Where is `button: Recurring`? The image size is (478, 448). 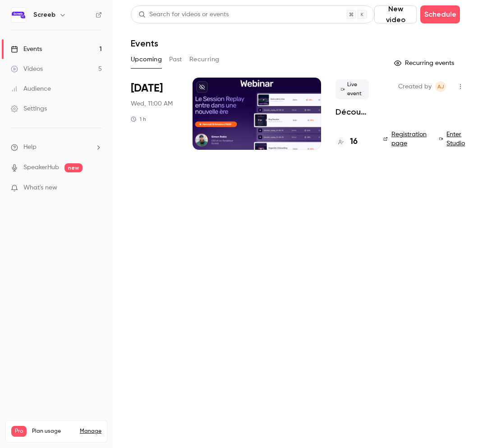 button: Recurring is located at coordinates (205, 60).